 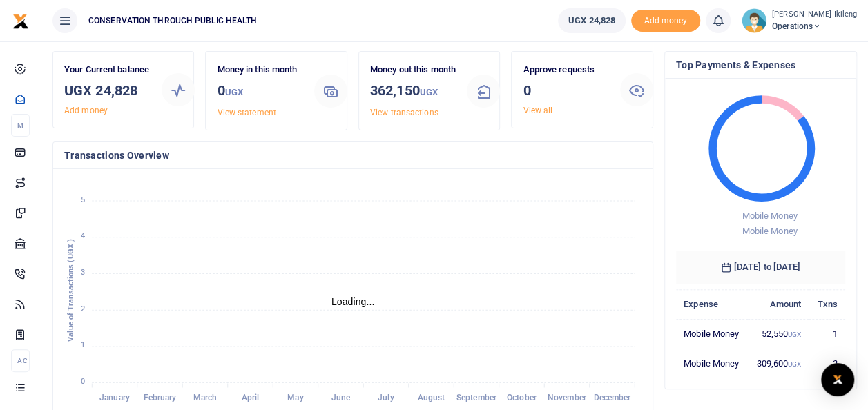 I want to click on tspan: July, so click(x=385, y=398).